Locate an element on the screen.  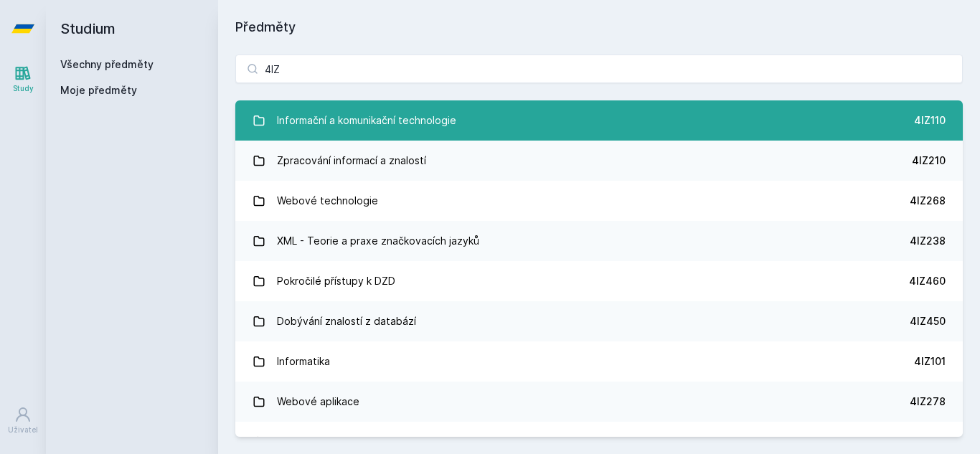
div: Uživatel is located at coordinates (23, 430).